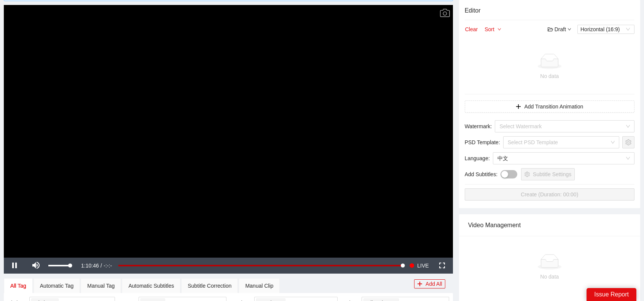  Describe the element at coordinates (564, 158) in the screenshot. I see `span: 中文` at that location.